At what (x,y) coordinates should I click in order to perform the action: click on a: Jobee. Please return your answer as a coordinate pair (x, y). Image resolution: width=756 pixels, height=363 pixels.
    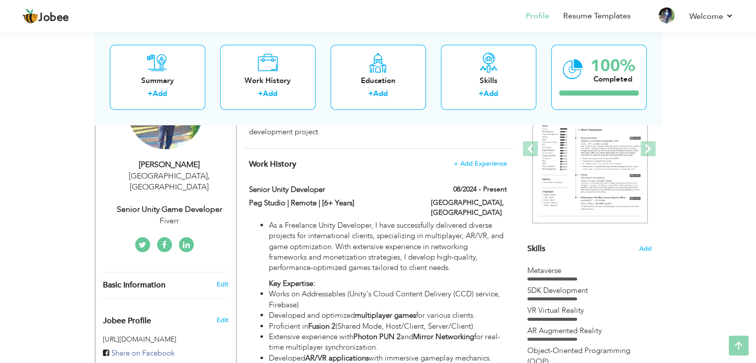
    Looking at the image, I should click on (46, 16).